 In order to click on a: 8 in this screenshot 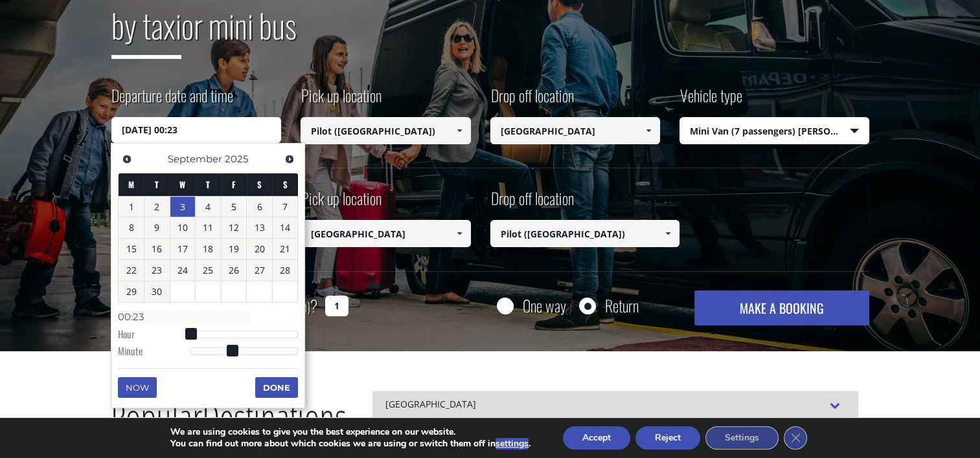, I will do `click(131, 228)`.